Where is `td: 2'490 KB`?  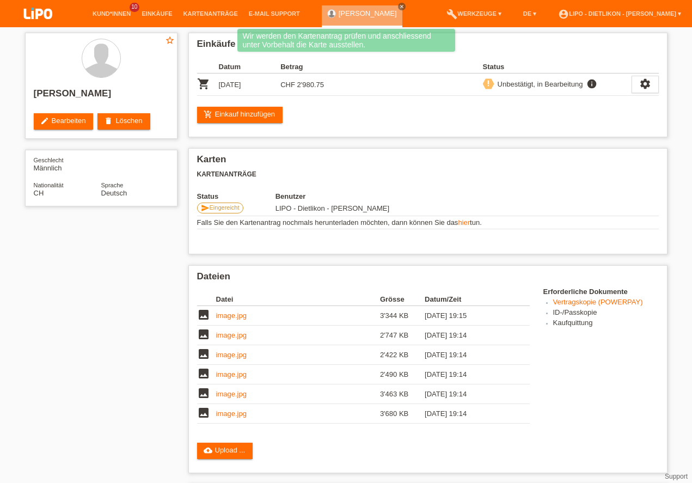
td: 2'490 KB is located at coordinates (403, 375).